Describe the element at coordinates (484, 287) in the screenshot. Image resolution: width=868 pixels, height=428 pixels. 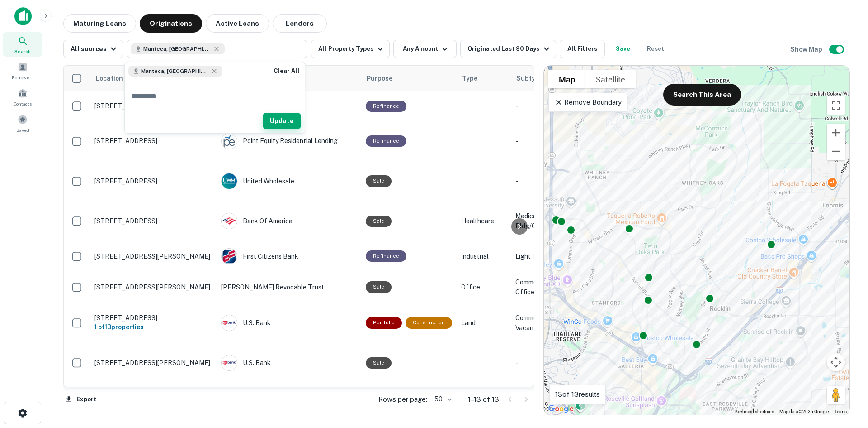
I see `p: Office` at that location.